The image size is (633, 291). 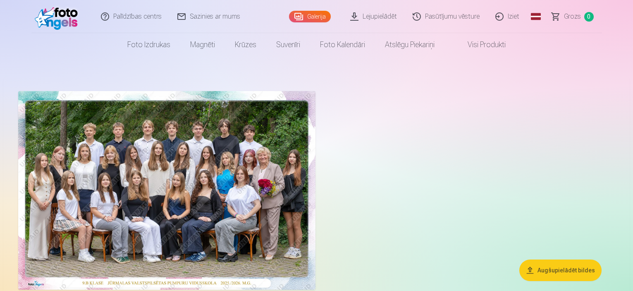 What do you see at coordinates (203, 45) in the screenshot?
I see `a: Magnēti` at bounding box center [203, 45].